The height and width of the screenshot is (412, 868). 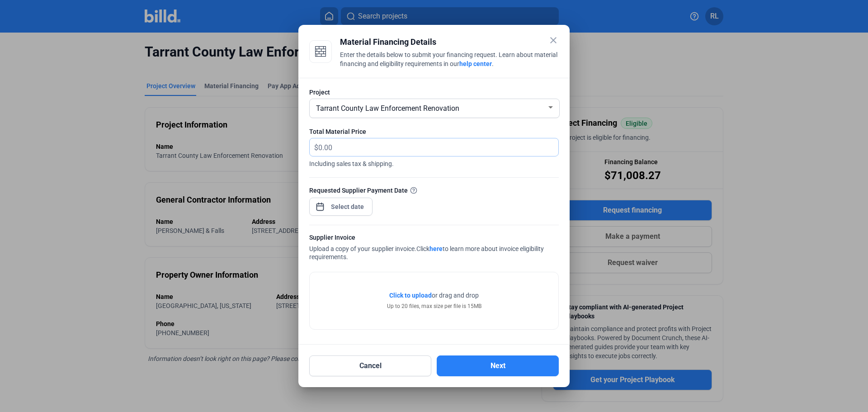 What do you see at coordinates (436, 249) in the screenshot?
I see `a: here` at bounding box center [436, 249].